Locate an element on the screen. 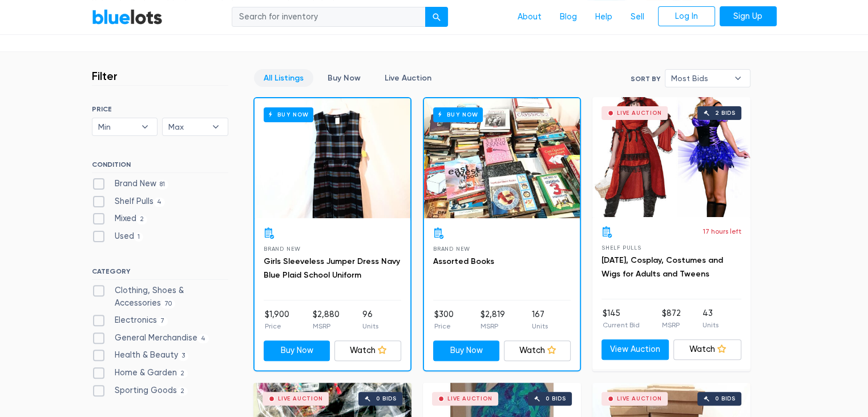  h6: CONDITION is located at coordinates (160, 166).